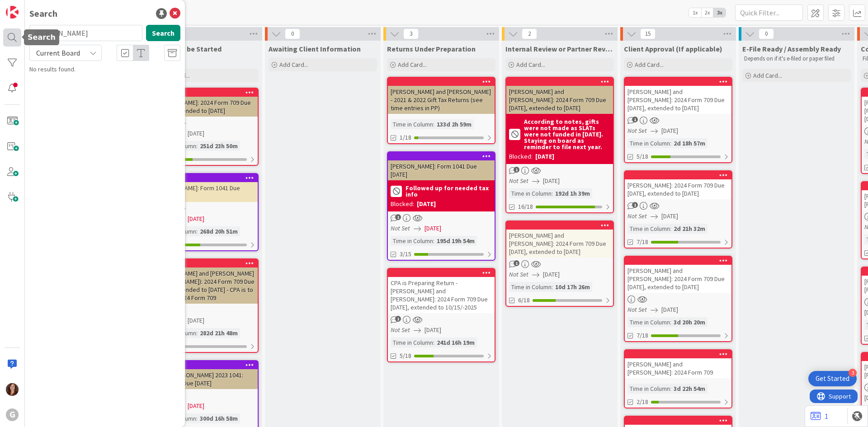  Describe the element at coordinates (30, 7) in the screenshot. I see `span: Support` at that location.